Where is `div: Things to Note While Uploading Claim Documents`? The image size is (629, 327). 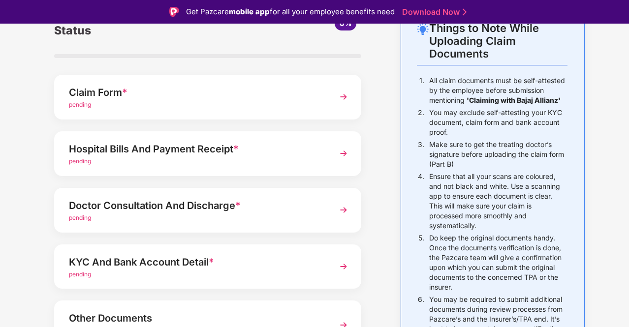
div: Things to Note While Uploading Claim Documents is located at coordinates (498, 41).